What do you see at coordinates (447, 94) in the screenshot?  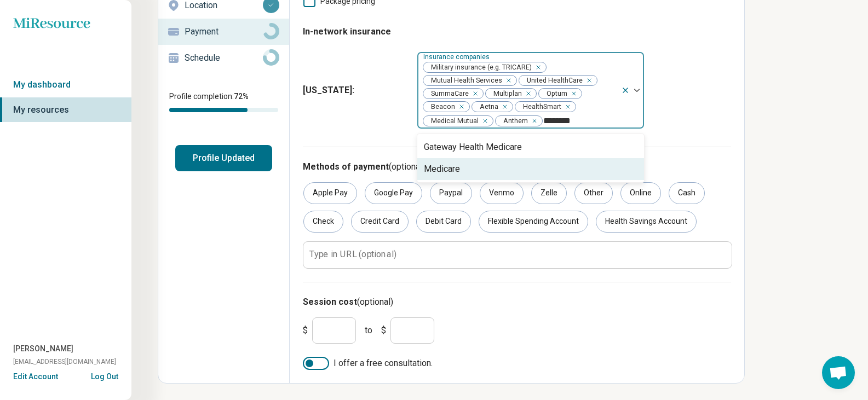 I see `span: SummaCare` at bounding box center [447, 94].